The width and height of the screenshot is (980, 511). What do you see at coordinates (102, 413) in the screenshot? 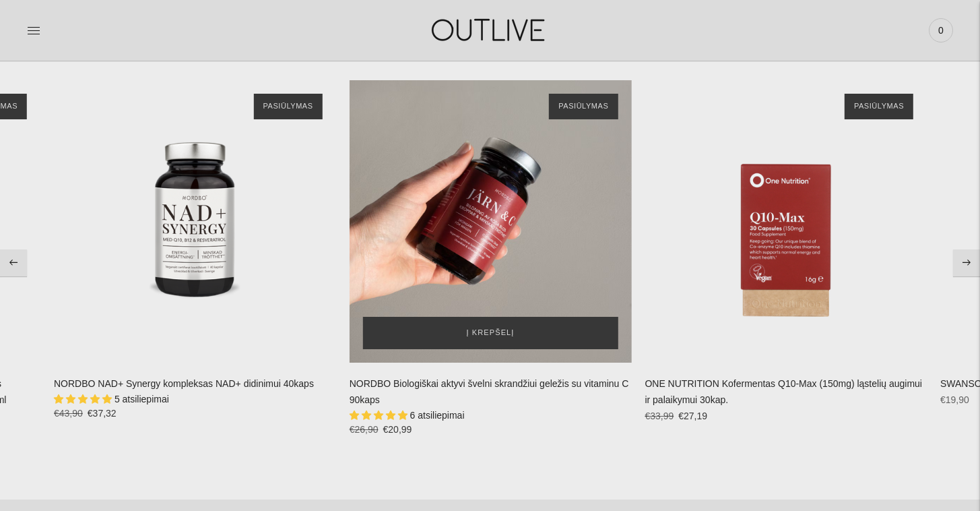
I see `span: €37,32` at bounding box center [102, 413].